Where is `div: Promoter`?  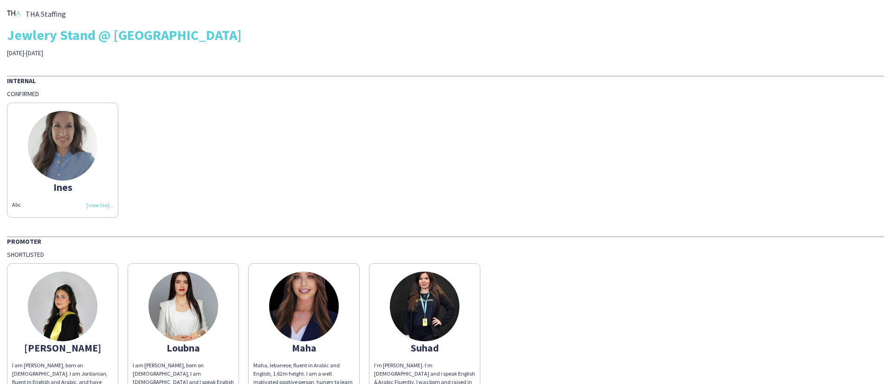
div: Promoter is located at coordinates (445, 241).